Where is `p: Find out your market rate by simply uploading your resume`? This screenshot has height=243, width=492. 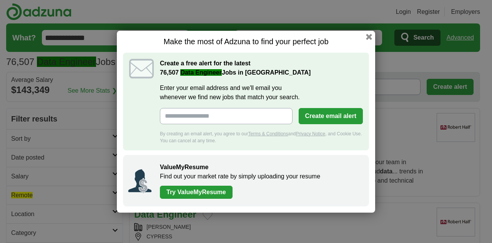
p: Find out your market rate by simply uploading your resume is located at coordinates (260, 176).